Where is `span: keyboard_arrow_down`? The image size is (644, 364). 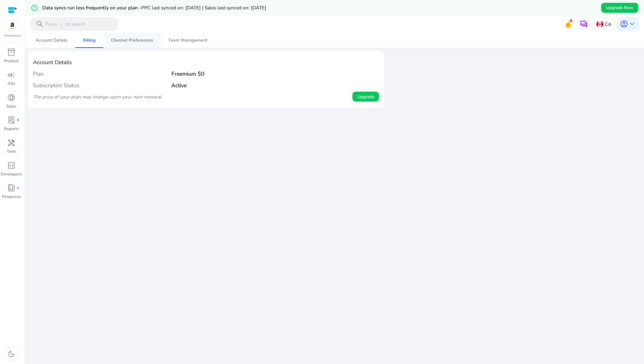
span: keyboard_arrow_down is located at coordinates (632, 24).